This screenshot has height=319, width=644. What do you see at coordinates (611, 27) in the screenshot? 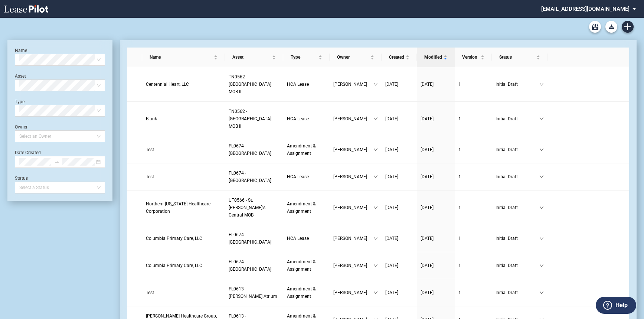
I see `button: Download Blank Form` at bounding box center [611, 27].